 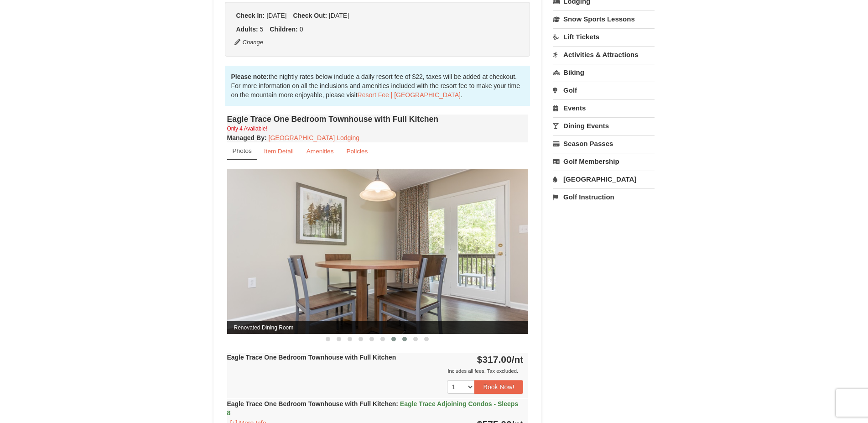 What do you see at coordinates (518, 359) in the screenshot?
I see `span: /nt` at bounding box center [518, 359].